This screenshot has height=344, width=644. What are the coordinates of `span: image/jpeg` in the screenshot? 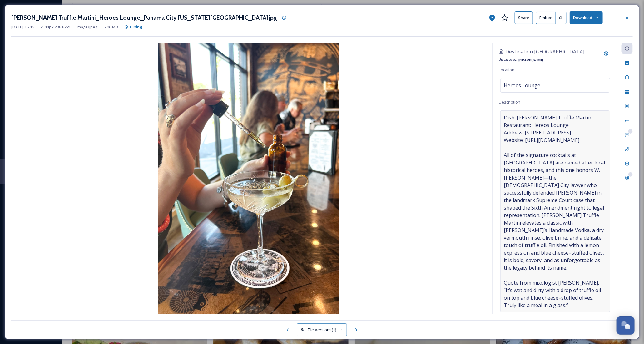 It's located at (87, 27).